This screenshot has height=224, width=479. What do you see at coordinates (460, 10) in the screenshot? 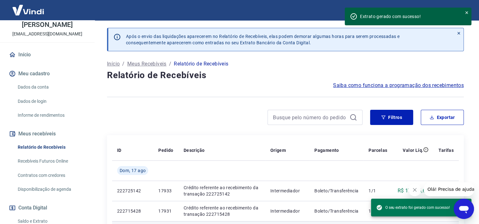
I see `button: Sair` at bounding box center [460, 10].